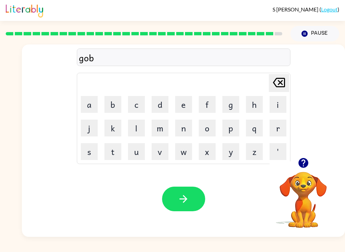  I want to click on button: Pause, so click(315, 34).